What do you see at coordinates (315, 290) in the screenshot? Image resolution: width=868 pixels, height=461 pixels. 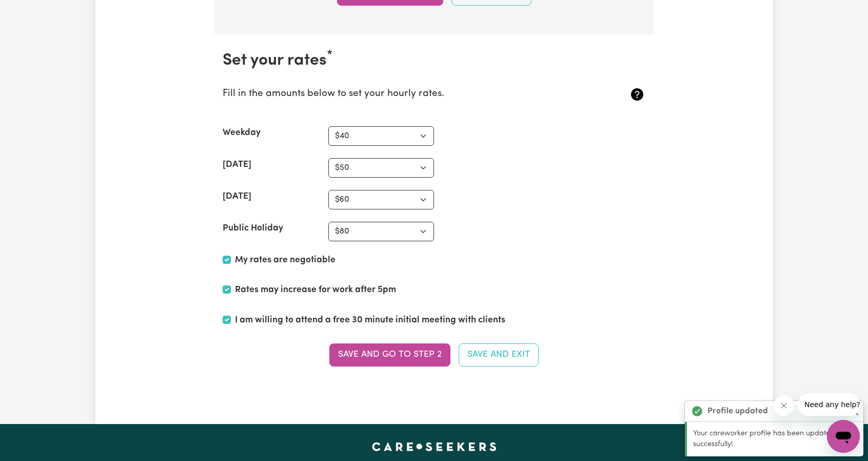 I see `label: Rates may increase for work after 5pm` at bounding box center [315, 290].